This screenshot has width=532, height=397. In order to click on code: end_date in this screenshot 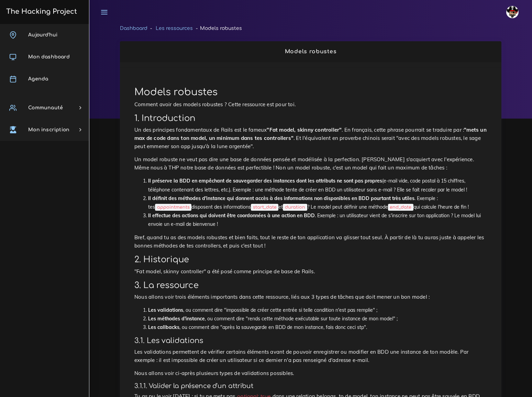, I will do `click(400, 207)`.